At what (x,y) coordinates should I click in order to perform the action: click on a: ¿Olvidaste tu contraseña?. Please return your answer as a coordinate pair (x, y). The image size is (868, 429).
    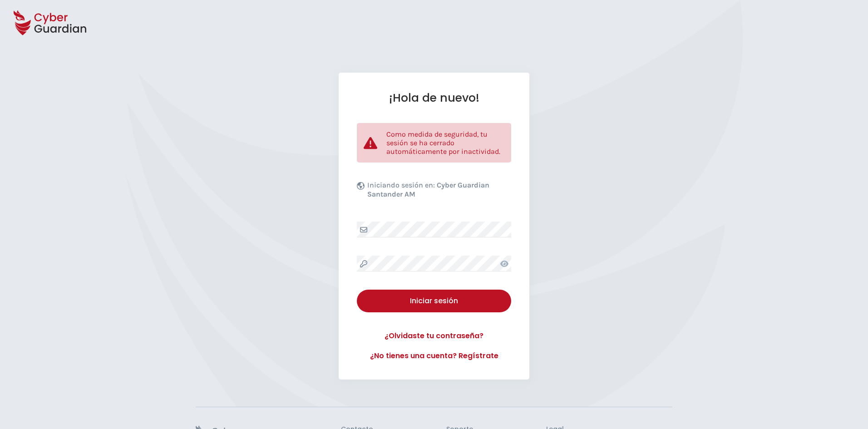
    Looking at the image, I should click on (434, 336).